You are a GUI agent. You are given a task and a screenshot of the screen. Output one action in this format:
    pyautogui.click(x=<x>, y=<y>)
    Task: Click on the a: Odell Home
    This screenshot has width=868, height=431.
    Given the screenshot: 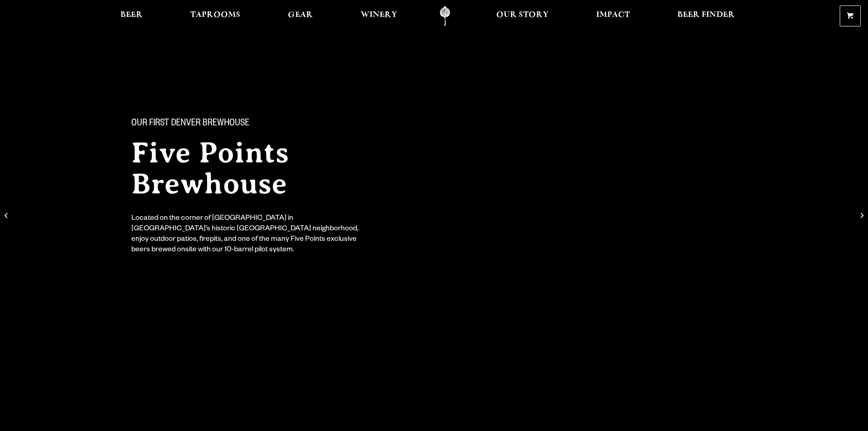 What is the action you would take?
    pyautogui.click(x=445, y=16)
    